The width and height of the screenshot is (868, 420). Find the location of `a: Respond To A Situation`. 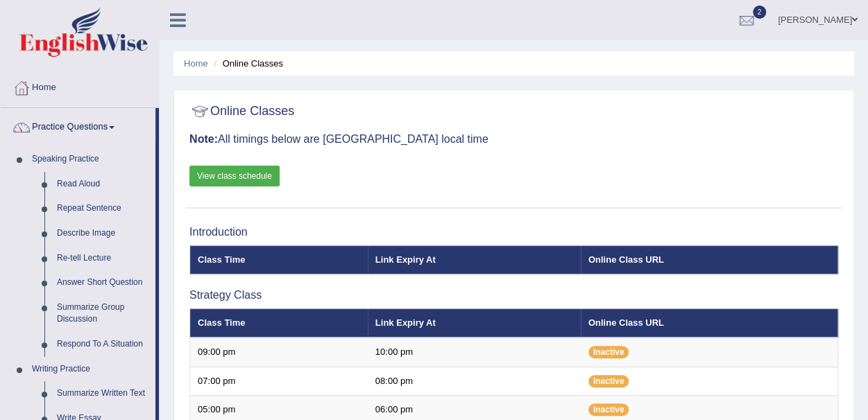

a: Respond To A Situation is located at coordinates (103, 345).